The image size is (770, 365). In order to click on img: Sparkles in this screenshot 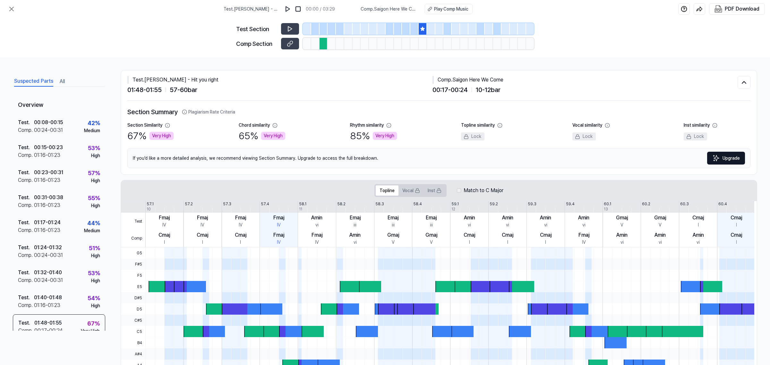, I will do `click(716, 158)`.